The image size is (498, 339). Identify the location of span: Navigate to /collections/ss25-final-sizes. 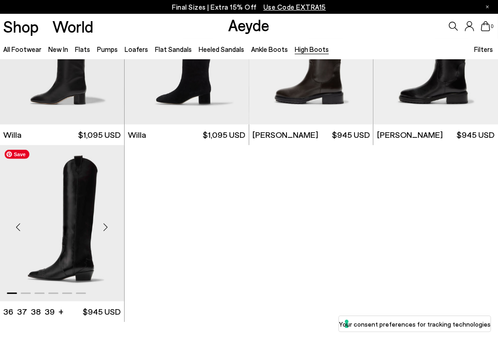
(295, 7).